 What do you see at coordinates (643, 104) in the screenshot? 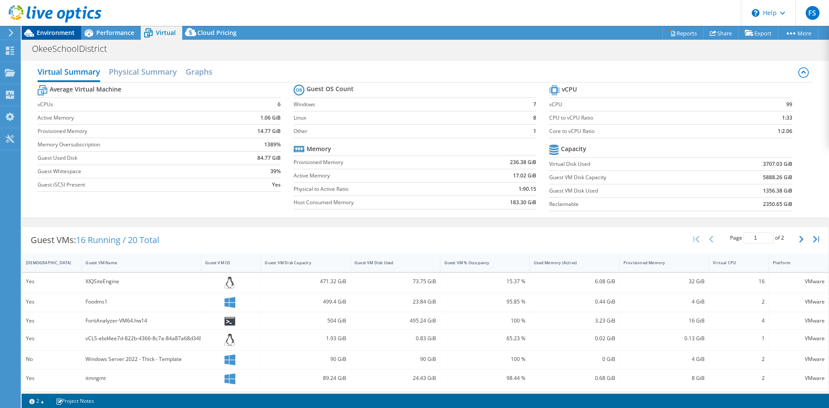
I see `label: vCPU` at bounding box center [643, 104].